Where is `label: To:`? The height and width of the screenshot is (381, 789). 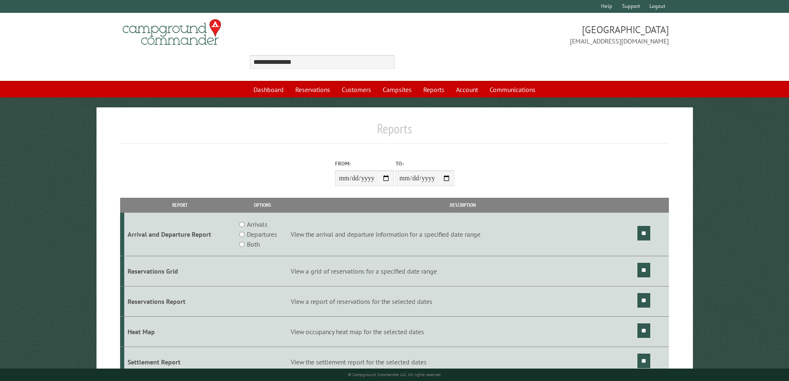
label: To: is located at coordinates (425, 163).